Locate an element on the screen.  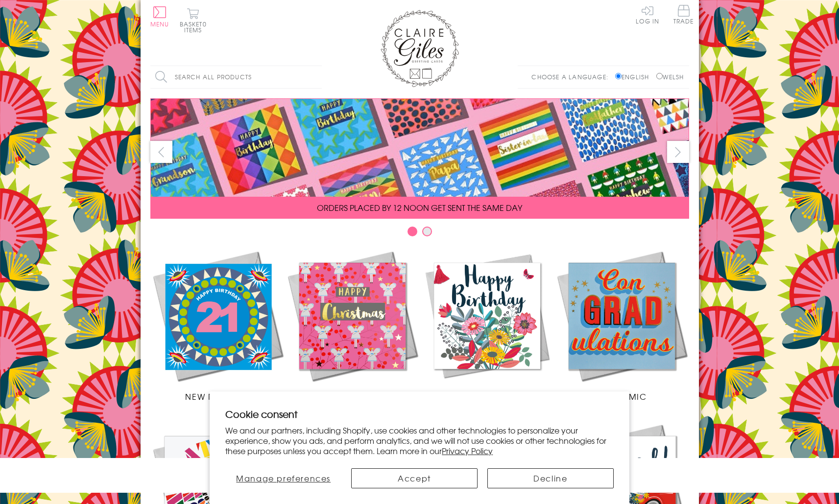
button: Menu is located at coordinates (160, 17).